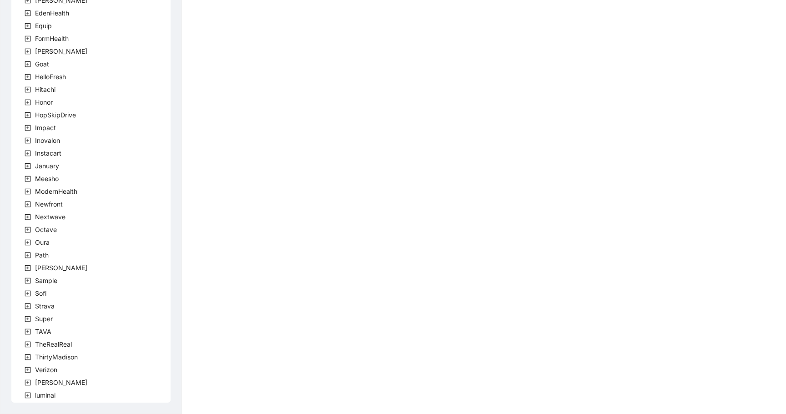 The width and height of the screenshot is (786, 414). What do you see at coordinates (61, 268) in the screenshot?
I see `span: Rothman` at bounding box center [61, 268].